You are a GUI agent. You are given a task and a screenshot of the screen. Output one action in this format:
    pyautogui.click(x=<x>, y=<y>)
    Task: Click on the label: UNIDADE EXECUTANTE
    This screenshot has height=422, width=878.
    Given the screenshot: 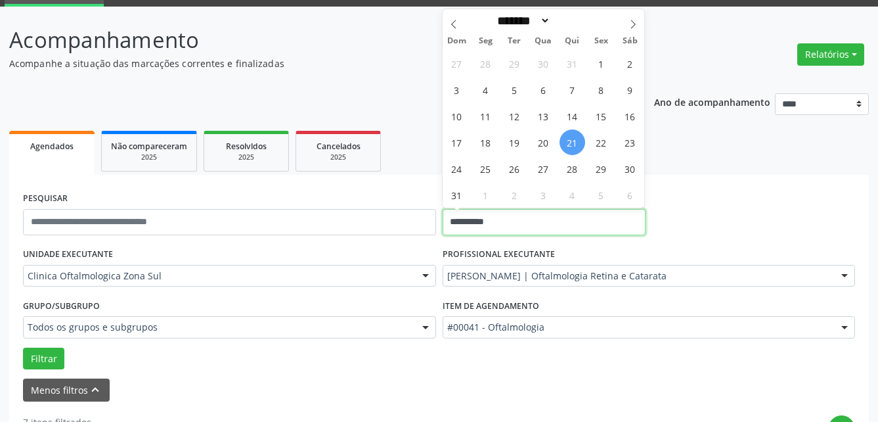 What is the action you would take?
    pyautogui.click(x=68, y=254)
    